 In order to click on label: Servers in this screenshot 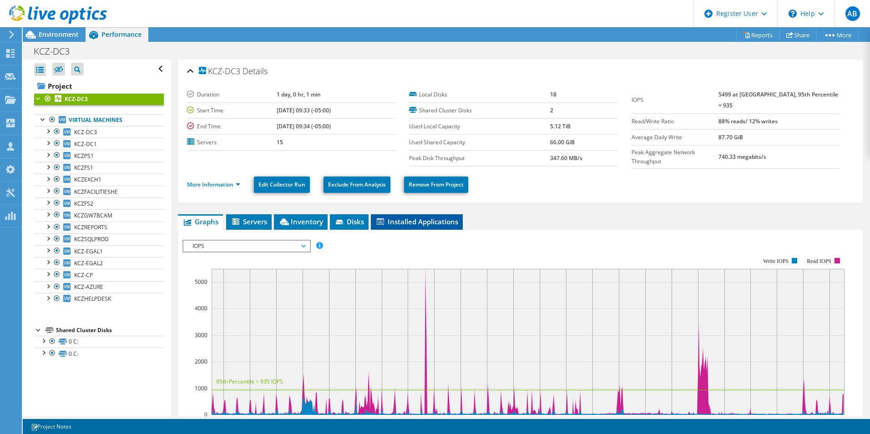, I will do `click(232, 142)`.